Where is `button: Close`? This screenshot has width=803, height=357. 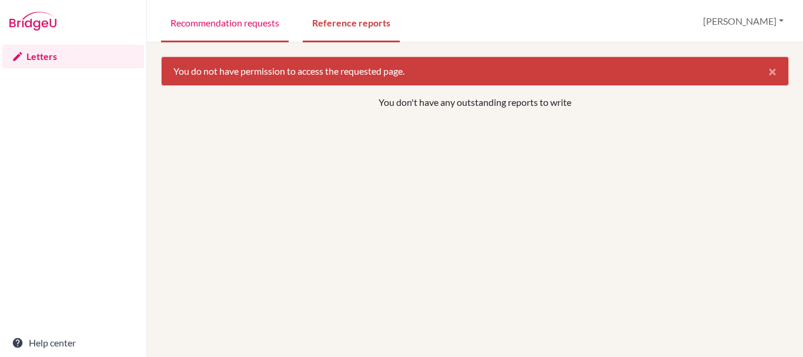
button: Close is located at coordinates (772, 71).